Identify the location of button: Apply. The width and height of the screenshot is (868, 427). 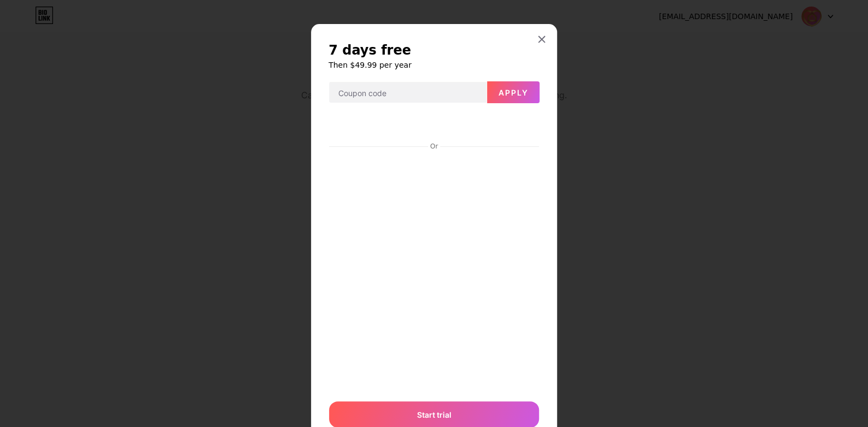
(513, 92).